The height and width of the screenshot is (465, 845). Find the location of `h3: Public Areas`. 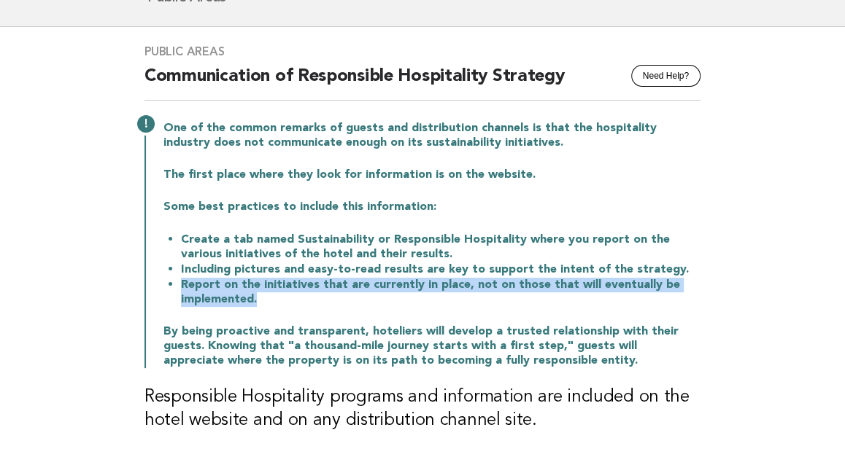

h3: Public Areas is located at coordinates (422, 52).